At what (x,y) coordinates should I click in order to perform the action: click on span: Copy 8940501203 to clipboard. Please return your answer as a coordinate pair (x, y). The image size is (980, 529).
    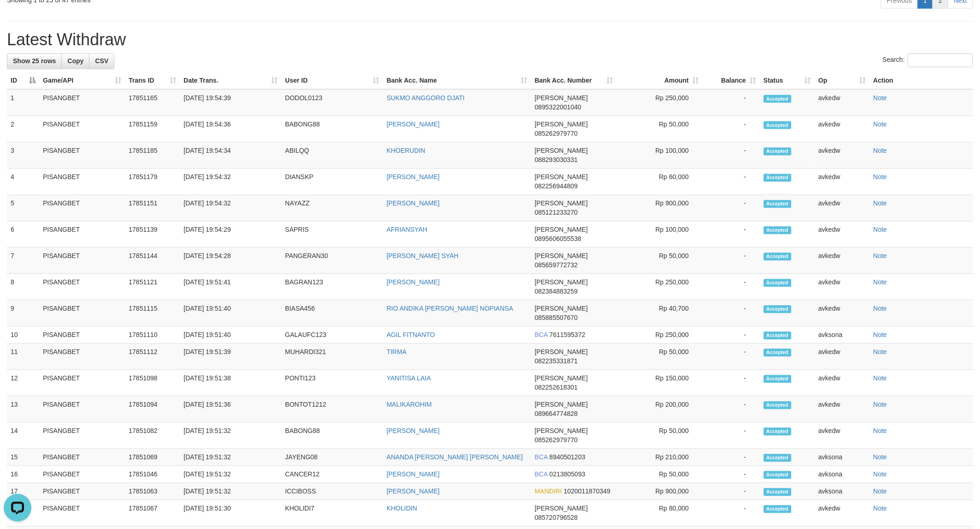
    Looking at the image, I should click on (567, 456).